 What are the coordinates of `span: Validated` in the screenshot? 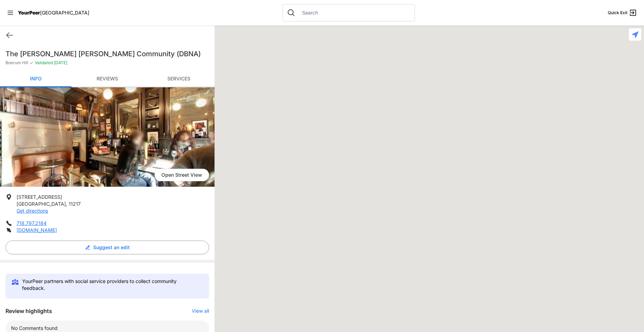 It's located at (44, 63).